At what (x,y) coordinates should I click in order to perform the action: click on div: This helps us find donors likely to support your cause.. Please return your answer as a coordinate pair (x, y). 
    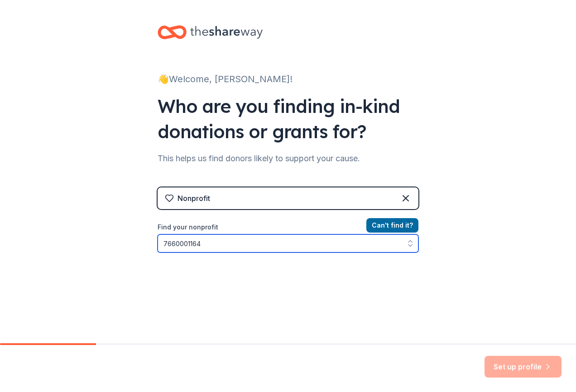
    Looking at the image, I should click on (288, 159).